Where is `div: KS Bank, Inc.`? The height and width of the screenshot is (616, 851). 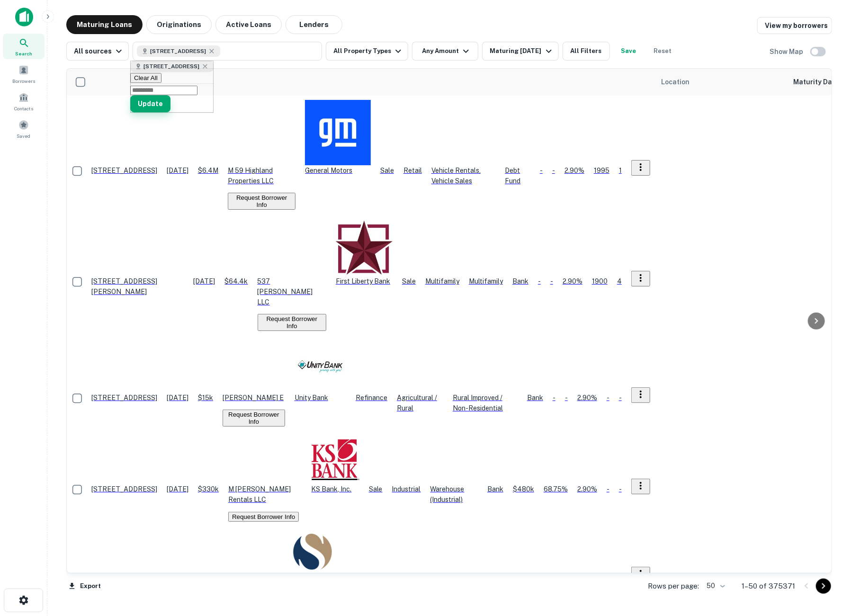
div: KS Bank, Inc. is located at coordinates (335, 465).